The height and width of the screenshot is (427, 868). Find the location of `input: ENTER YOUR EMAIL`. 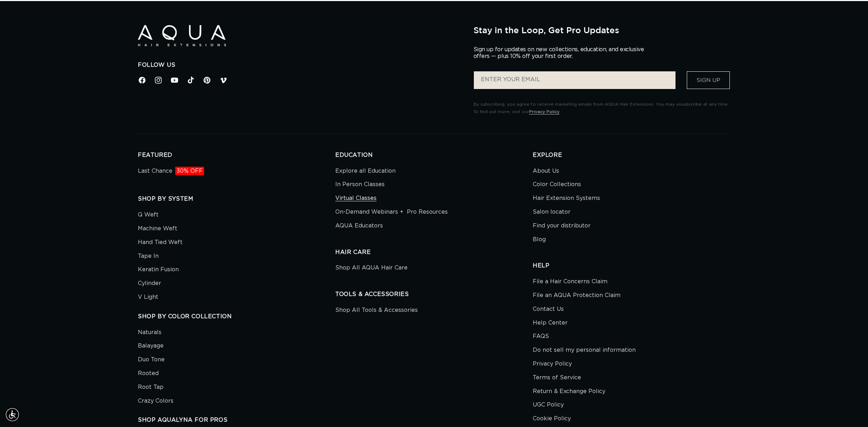

input: ENTER YOUR EMAIL is located at coordinates (575, 80).